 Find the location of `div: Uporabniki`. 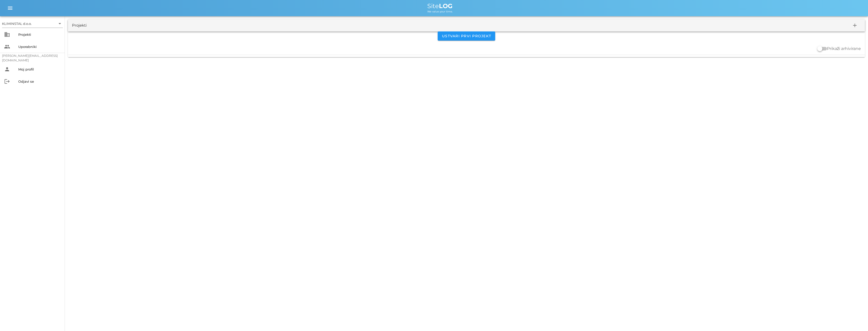

div: Uporabniki is located at coordinates (40, 47).